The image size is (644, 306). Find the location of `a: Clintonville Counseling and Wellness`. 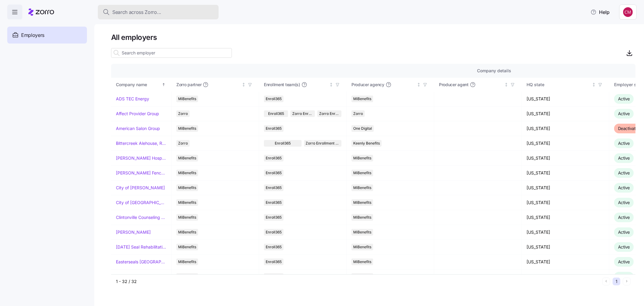

a: Clintonville Counseling and Wellness is located at coordinates (141, 217).